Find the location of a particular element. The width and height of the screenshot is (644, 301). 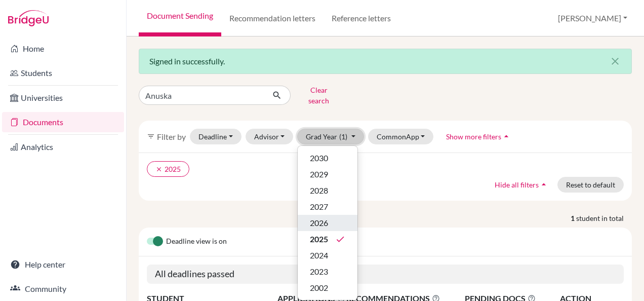

span: 2023 is located at coordinates (319, 271).